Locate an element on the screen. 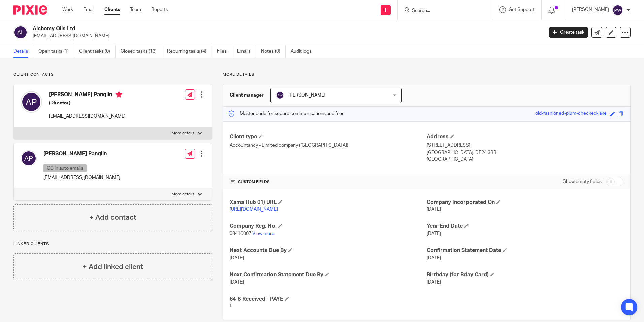 This screenshot has width=644, height=322. label: Show empty fields is located at coordinates (582, 182).